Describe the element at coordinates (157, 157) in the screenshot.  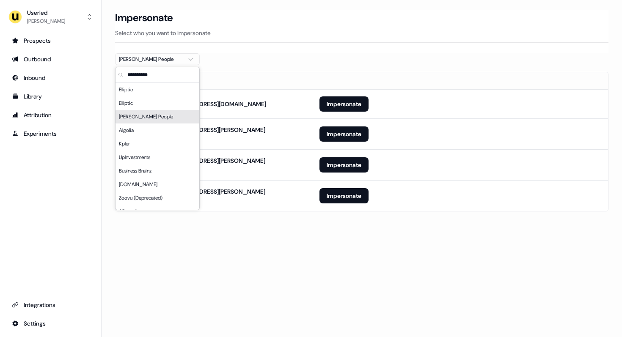
I see `div: UpInvestments` at that location.